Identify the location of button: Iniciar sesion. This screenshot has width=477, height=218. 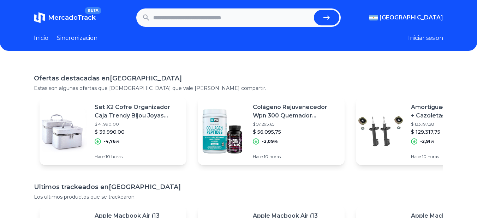
(425, 38).